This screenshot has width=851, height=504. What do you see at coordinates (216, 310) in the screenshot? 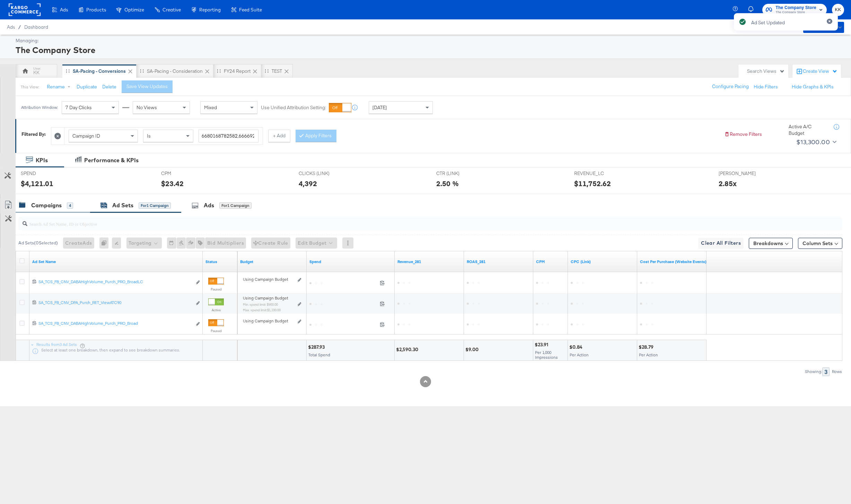
I see `label: Active` at bounding box center [216, 310].